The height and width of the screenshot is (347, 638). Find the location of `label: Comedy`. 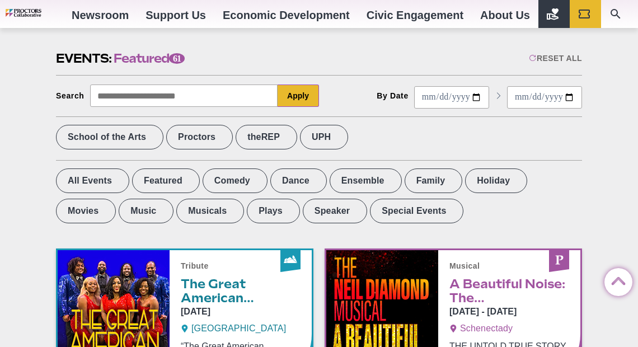

label: Comedy is located at coordinates (235, 181).